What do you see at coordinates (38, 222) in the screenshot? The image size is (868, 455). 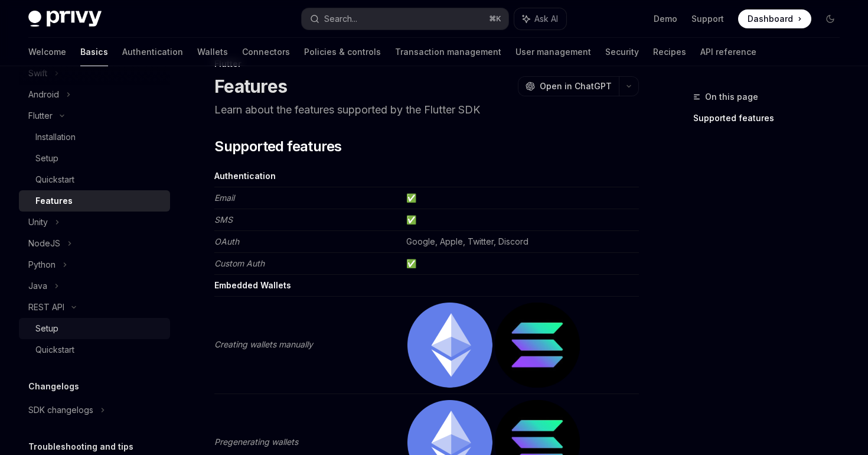 I see `div: Unity` at bounding box center [38, 222].